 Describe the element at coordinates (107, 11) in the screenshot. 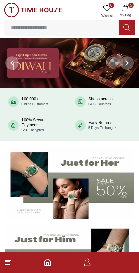

I see `a: 0Wishlist` at that location.